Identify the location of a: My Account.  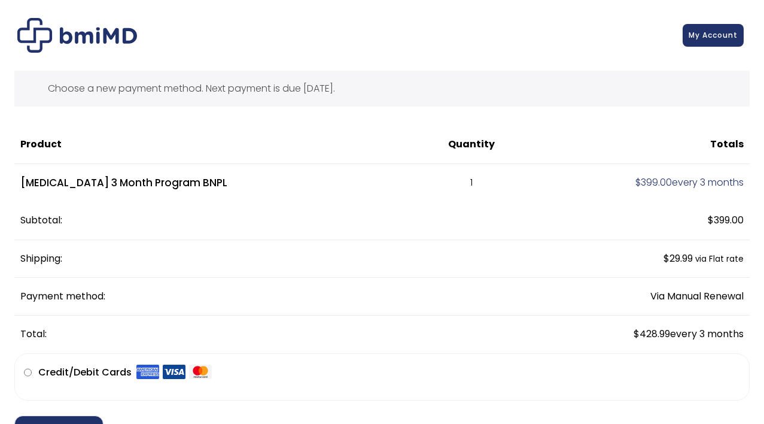
(713, 35).